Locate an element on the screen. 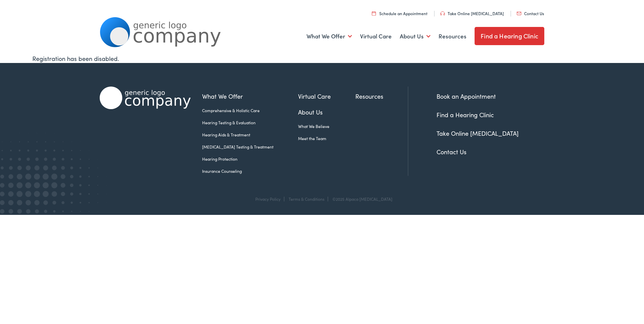  a: Hearing Aids & Treatment is located at coordinates (250, 135).